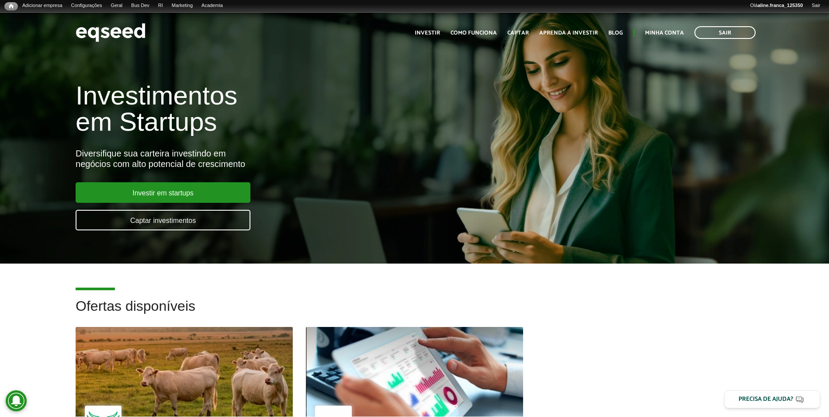  Describe the element at coordinates (140, 6) in the screenshot. I see `a: Bus Dev` at that location.